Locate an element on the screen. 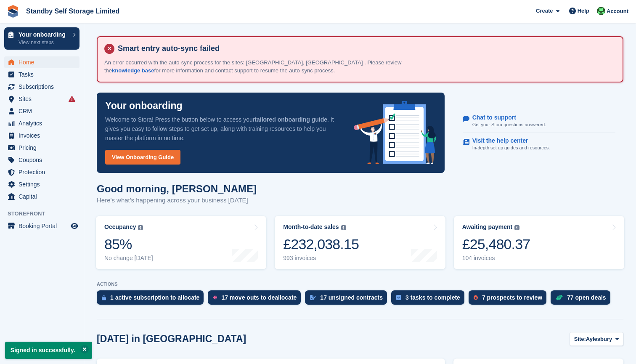 This screenshot has height=364, width=636. p: Chat to support is located at coordinates (505, 118).